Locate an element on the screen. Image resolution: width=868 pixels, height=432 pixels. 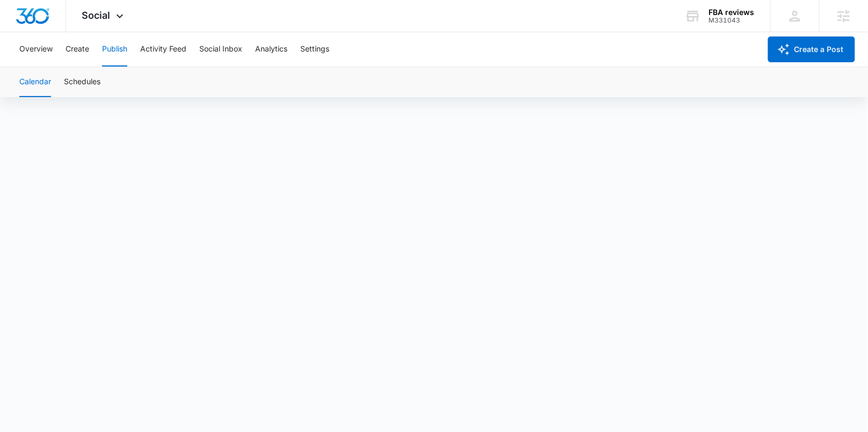
button: Overview is located at coordinates (36, 49).